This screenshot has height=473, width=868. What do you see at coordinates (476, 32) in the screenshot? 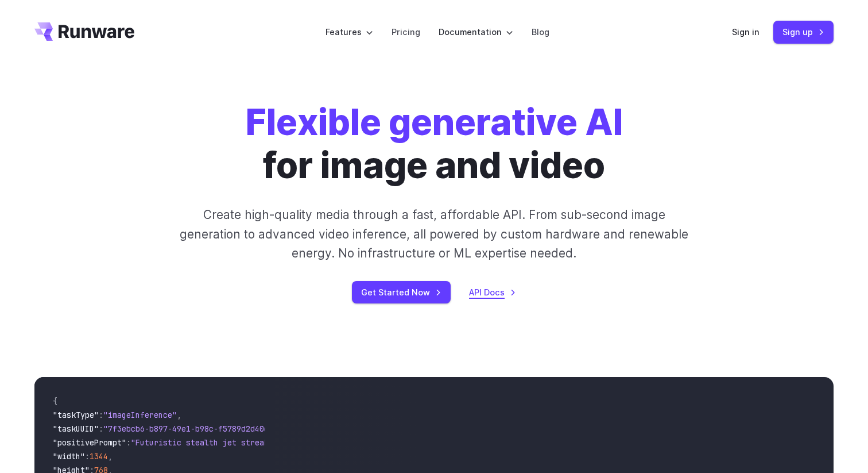
I see `label: Documentation` at bounding box center [476, 32].